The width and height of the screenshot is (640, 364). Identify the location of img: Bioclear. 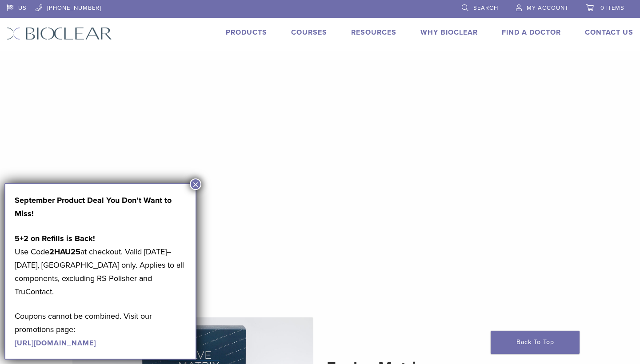
(59, 33).